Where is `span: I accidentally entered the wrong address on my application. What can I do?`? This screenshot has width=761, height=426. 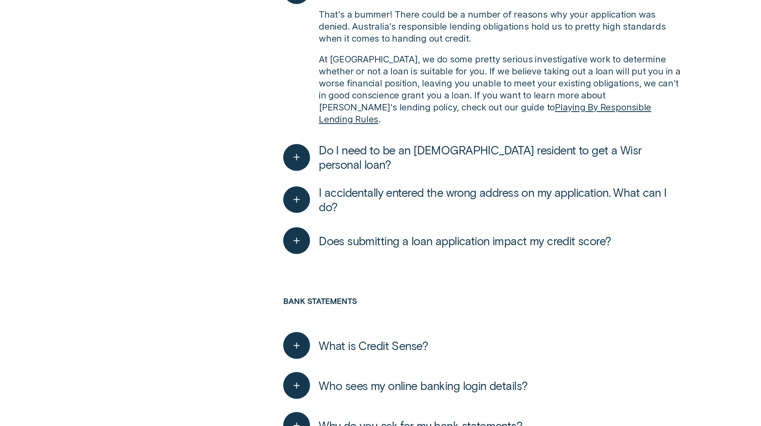
span: I accidentally entered the wrong address on my application. What can I do? is located at coordinates (500, 199).